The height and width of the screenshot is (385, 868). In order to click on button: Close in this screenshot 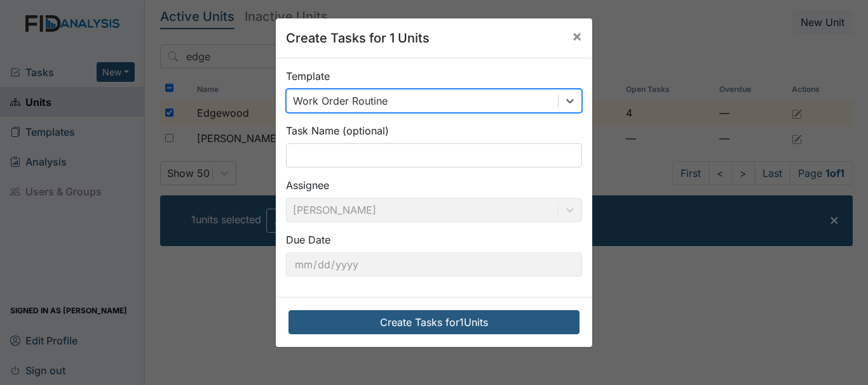, I will do `click(576, 36)`.